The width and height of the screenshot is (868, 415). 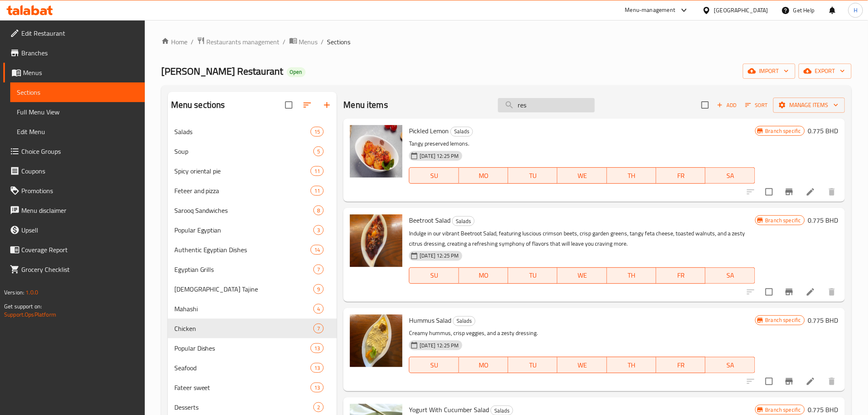 What do you see at coordinates (244, 211) in the screenshot?
I see `span: Sarooq Sandwiches` at bounding box center [244, 211].